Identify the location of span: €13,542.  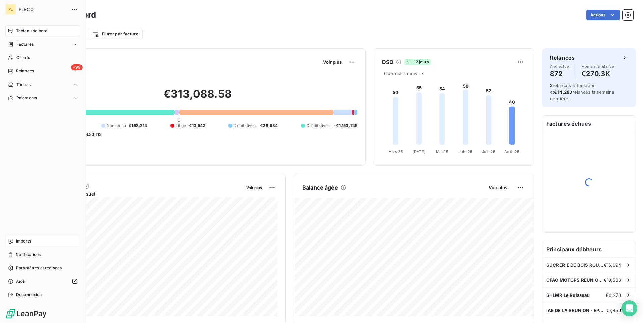
(197, 126).